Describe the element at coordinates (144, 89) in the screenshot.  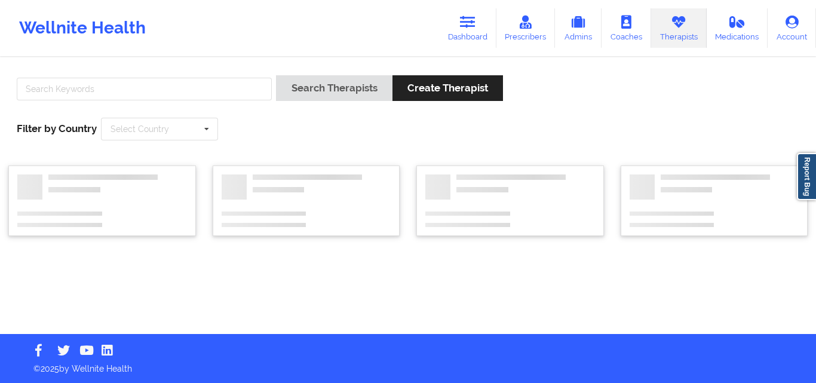
I see `input: Search Keywords` at that location.